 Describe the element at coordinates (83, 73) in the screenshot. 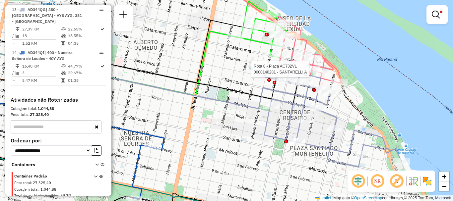

I see `td: 29,67%` at that location.